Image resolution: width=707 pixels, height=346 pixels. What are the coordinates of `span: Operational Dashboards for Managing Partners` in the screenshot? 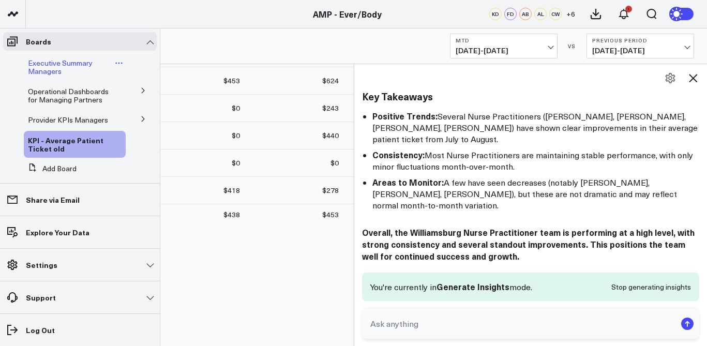 It's located at (68, 95).